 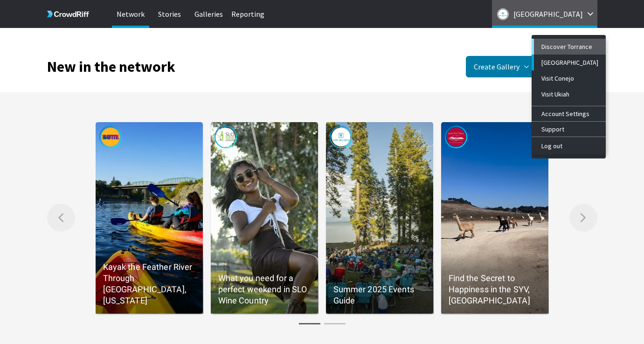 What do you see at coordinates (570, 94) in the screenshot?
I see `button: Visit Ukiah` at bounding box center [570, 94].